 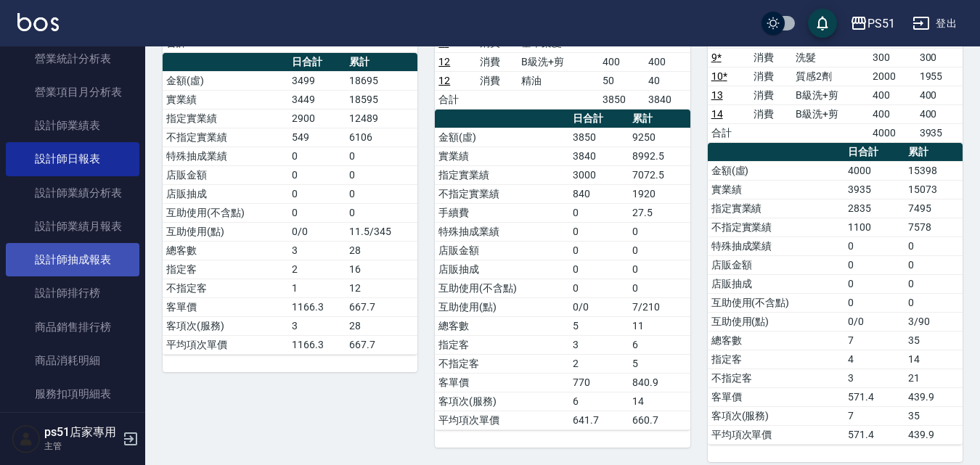 What do you see at coordinates (659, 420) in the screenshot?
I see `td: 660.7` at bounding box center [659, 420].